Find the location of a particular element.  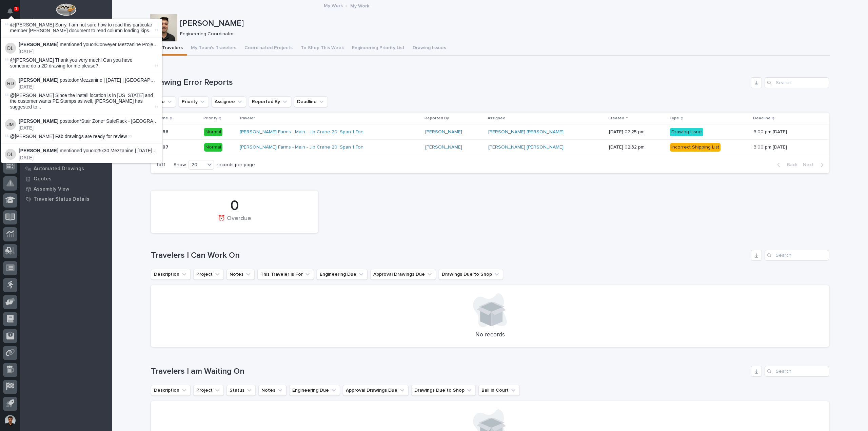

p: Priority is located at coordinates (210, 119).